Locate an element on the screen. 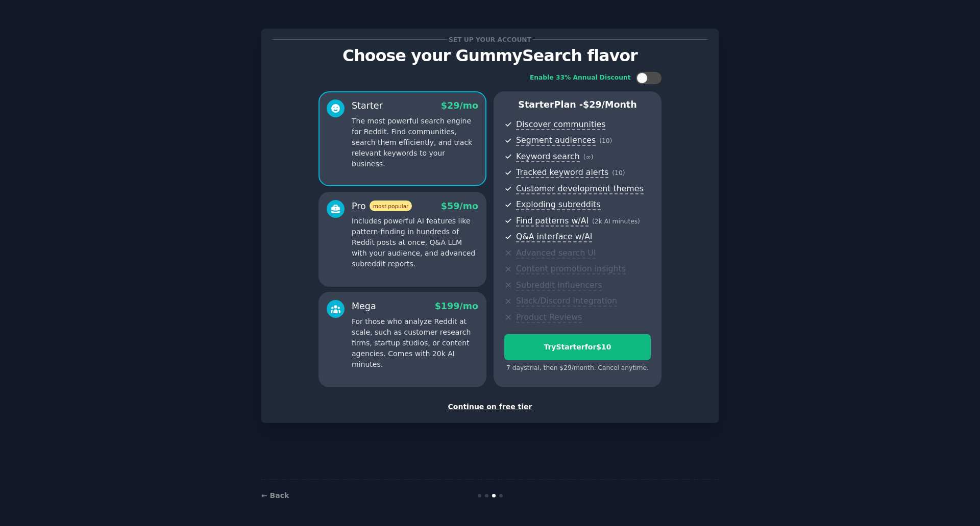  span: $ 199 /mo is located at coordinates (456, 306).